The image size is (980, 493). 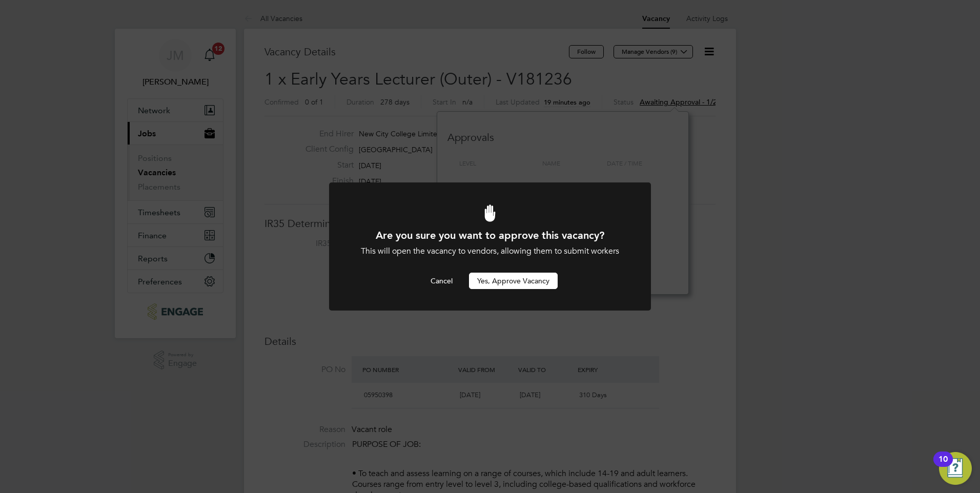 What do you see at coordinates (943, 465) in the screenshot?
I see `div: 10` at bounding box center [943, 465].